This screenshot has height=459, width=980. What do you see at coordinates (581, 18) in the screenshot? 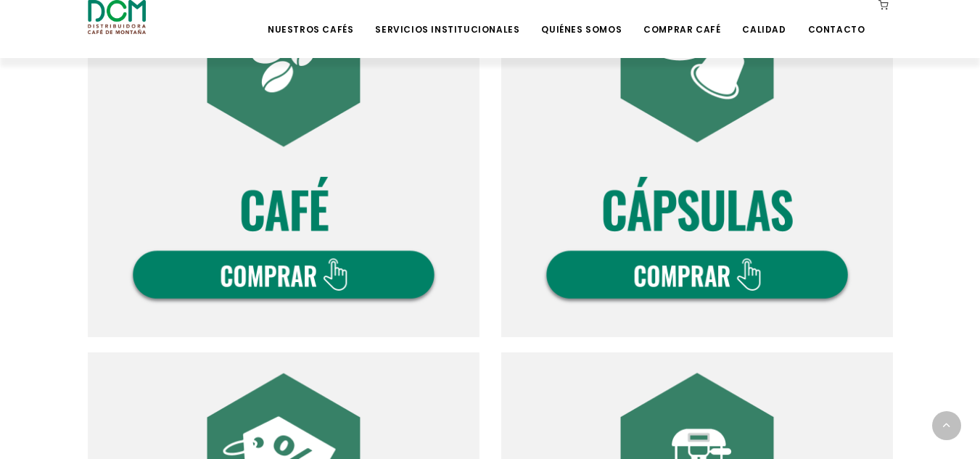
I see `a: Quiénes Somos` at bounding box center [581, 18].